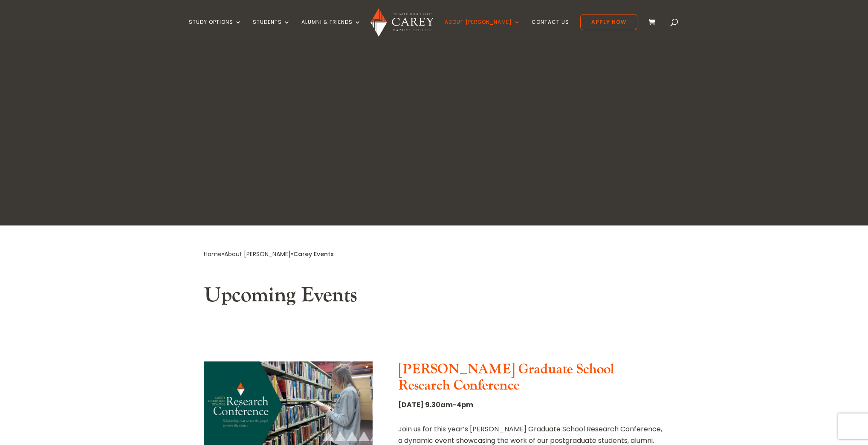 The height and width of the screenshot is (445, 868). Describe the element at coordinates (401, 22) in the screenshot. I see `img: Carey Baptist College` at that location.